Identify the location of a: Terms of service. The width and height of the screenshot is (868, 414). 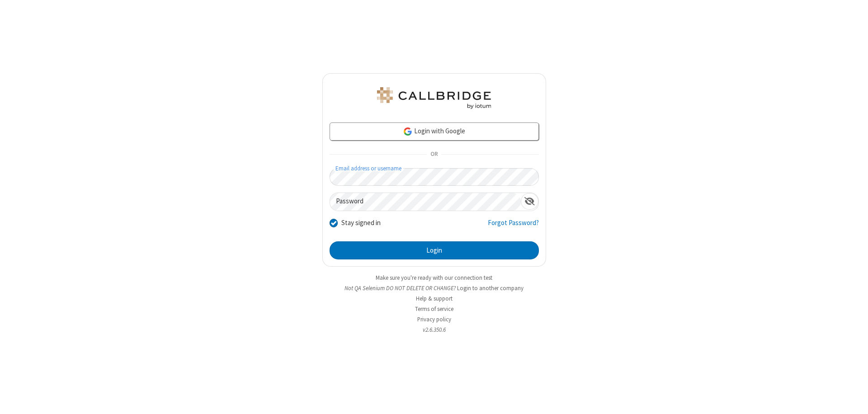
(434, 308).